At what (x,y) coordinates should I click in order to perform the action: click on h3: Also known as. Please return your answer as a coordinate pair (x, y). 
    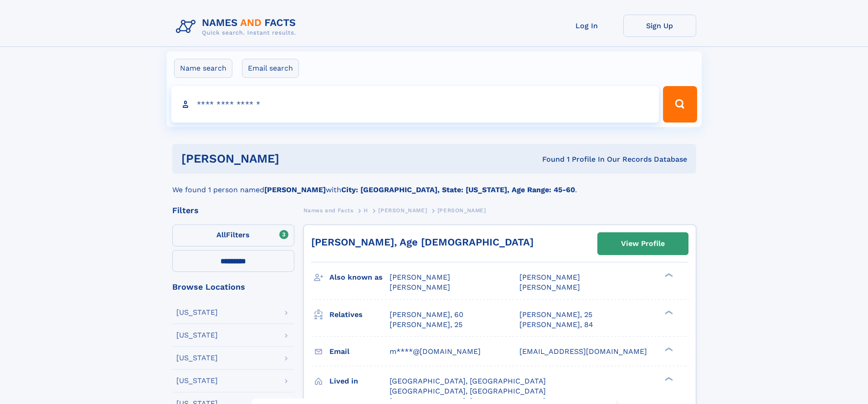
    Looking at the image, I should click on (359, 277).